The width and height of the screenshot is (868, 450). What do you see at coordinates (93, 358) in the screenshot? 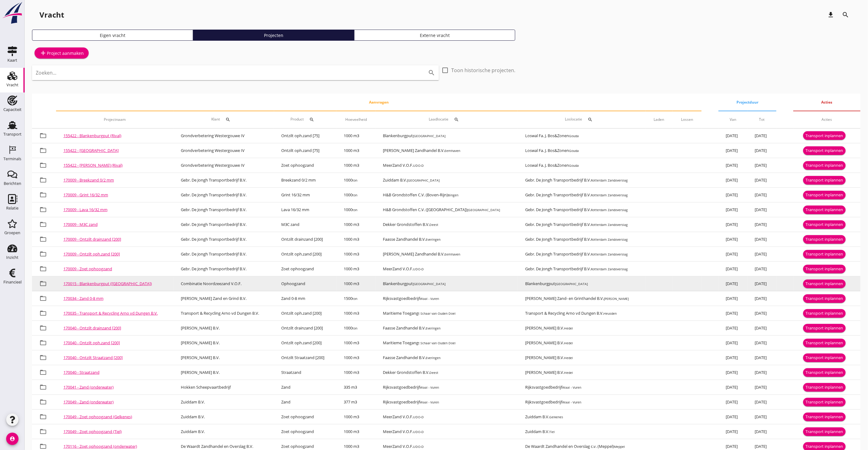
I see `a: 170040 - Ontzilt Straatzand [200]` at bounding box center [93, 358].